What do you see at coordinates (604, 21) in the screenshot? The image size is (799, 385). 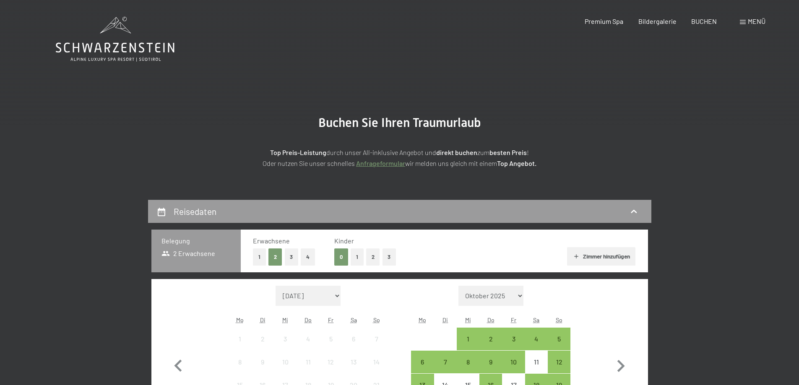 I see `span: Premium Spa` at bounding box center [604, 21].